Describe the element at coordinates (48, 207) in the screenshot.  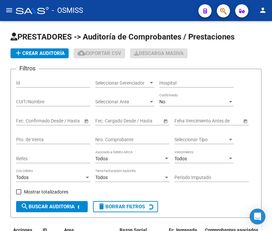
I see `span: Buscar Auditoria` at that location.